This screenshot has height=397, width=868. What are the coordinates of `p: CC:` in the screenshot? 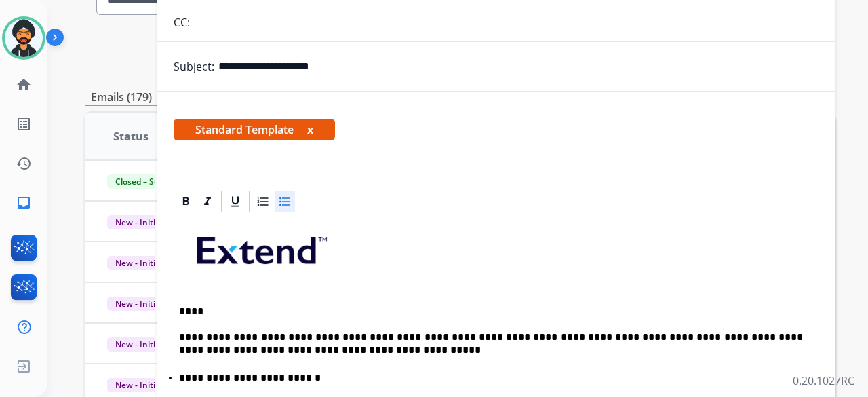 It's located at (182, 23).